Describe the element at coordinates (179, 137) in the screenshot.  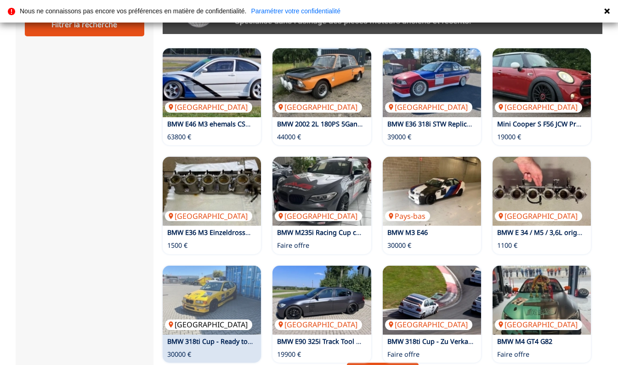
I see `p: 63800 €` at that location.